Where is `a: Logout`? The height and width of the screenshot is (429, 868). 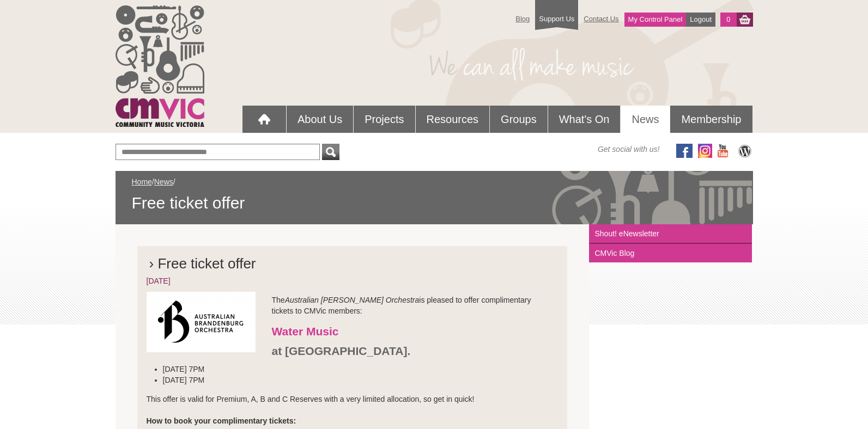 a: Logout is located at coordinates (700, 19).